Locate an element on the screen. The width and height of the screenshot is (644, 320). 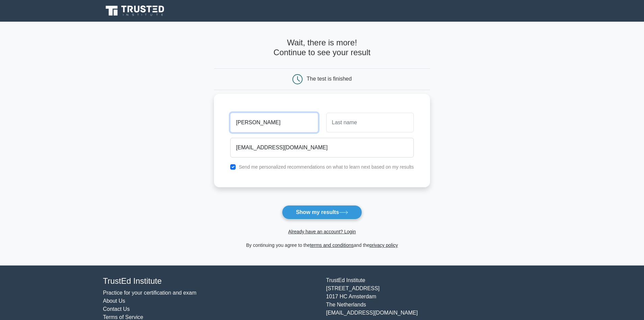
input: Last name is located at coordinates (370, 122).